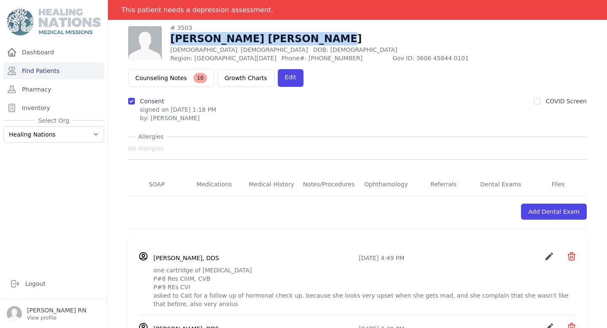  I want to click on a: Logout, so click(54, 284).